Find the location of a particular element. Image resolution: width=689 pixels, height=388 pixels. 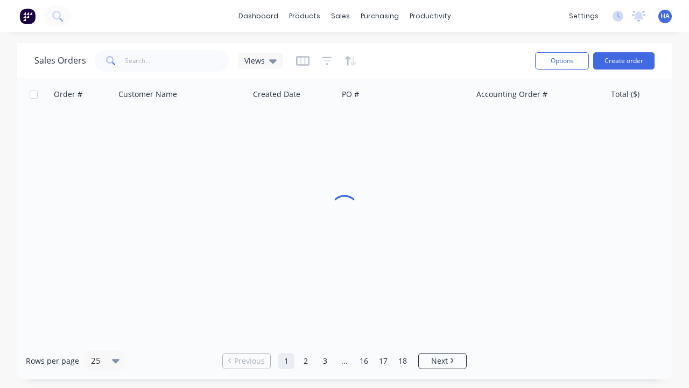

a: Page 18 is located at coordinates (403, 361).